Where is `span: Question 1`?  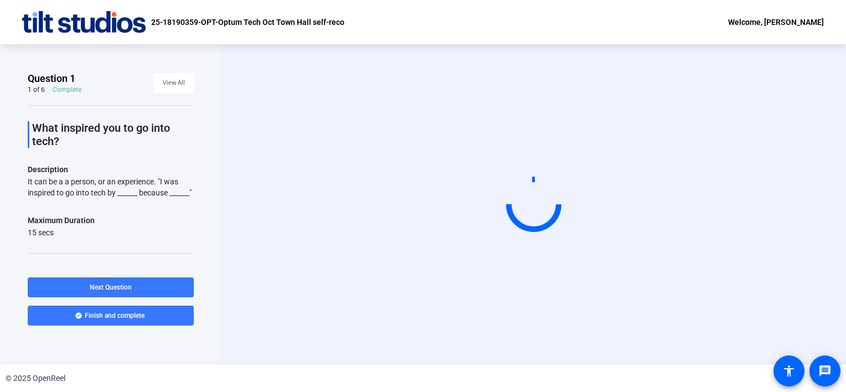 span: Question 1 is located at coordinates (51, 79).